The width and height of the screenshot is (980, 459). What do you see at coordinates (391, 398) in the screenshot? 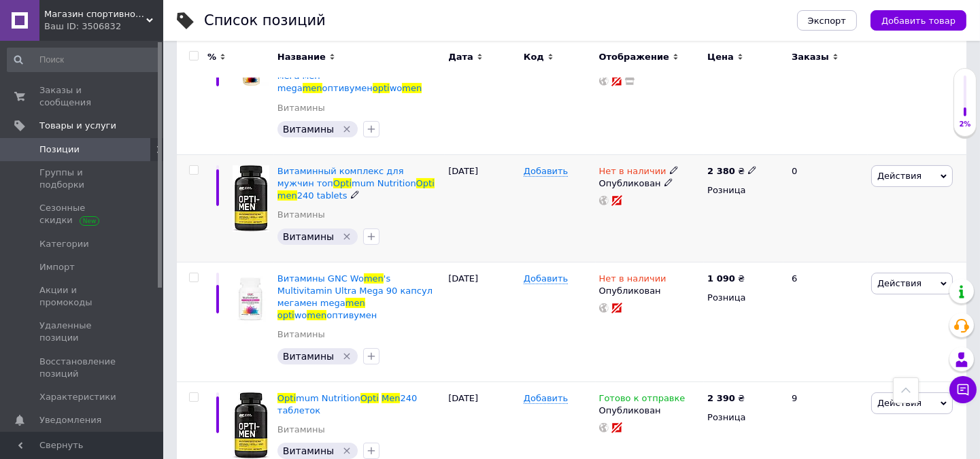
I see `span: Men` at bounding box center [391, 398].